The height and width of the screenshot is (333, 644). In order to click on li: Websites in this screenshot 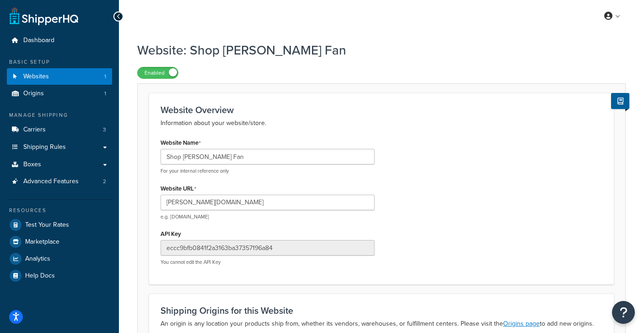, I will do `click(60, 76)`.